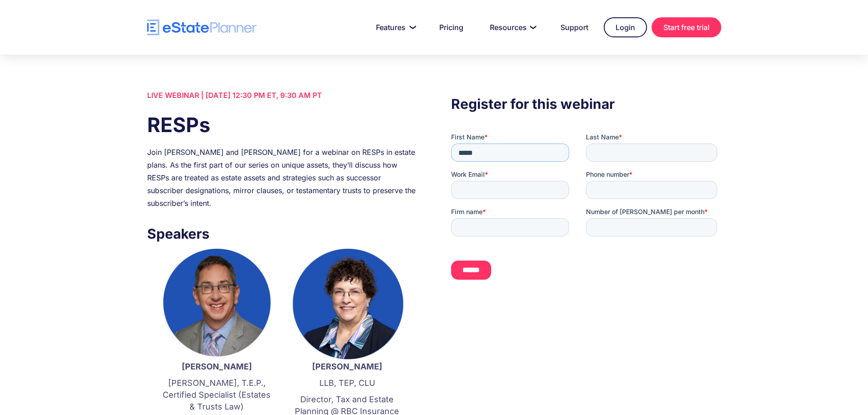 This screenshot has width=868, height=415. Describe the element at coordinates (282, 234) in the screenshot. I see `h3: Speakers` at that location.